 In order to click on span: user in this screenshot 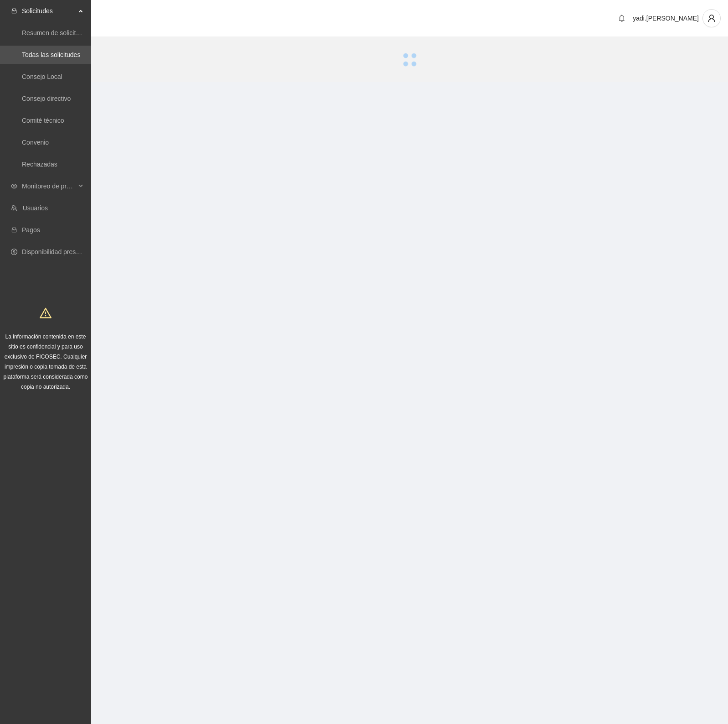, I will do `click(711, 18)`.